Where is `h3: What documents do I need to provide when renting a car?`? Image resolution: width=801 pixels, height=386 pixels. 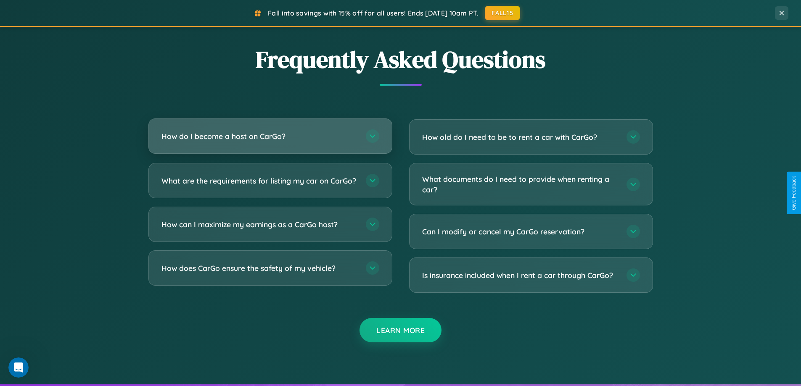 h3: What documents do I need to provide when renting a car? is located at coordinates (520, 184).